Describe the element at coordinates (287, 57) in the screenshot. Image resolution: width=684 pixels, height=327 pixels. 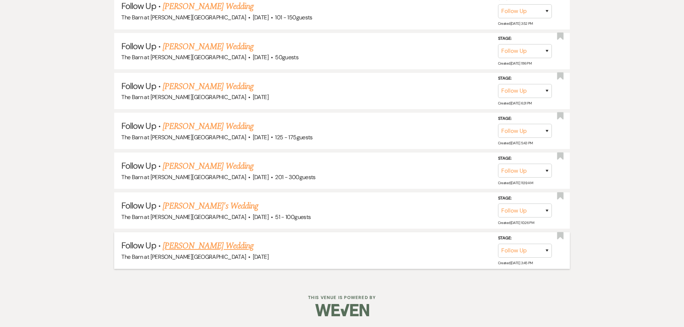
I see `span: 50 guests` at that location.